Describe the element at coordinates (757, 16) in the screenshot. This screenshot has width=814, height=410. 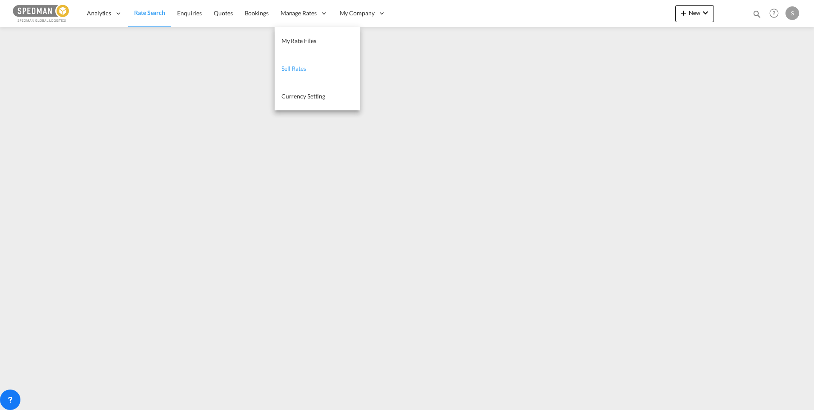
I see `div: icon-magnify` at that location.